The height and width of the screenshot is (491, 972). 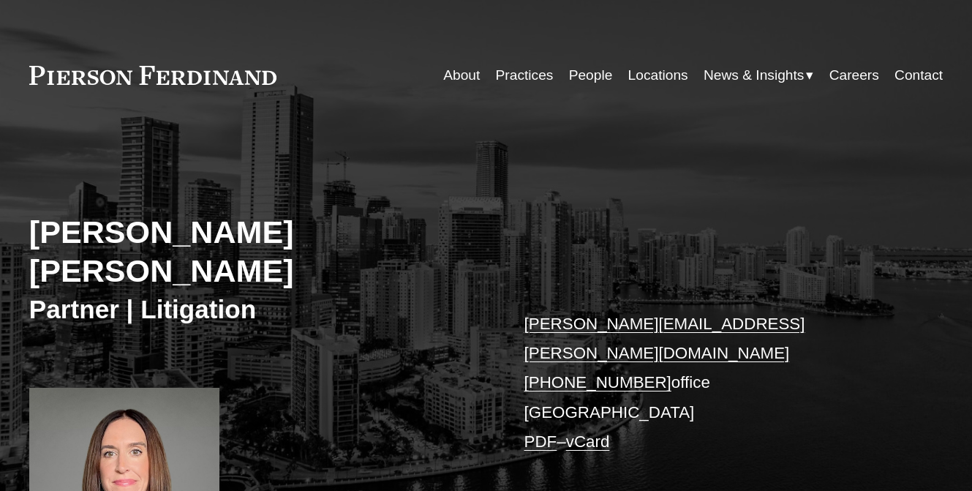 What do you see at coordinates (588, 441) in the screenshot?
I see `a: vCard` at bounding box center [588, 441].